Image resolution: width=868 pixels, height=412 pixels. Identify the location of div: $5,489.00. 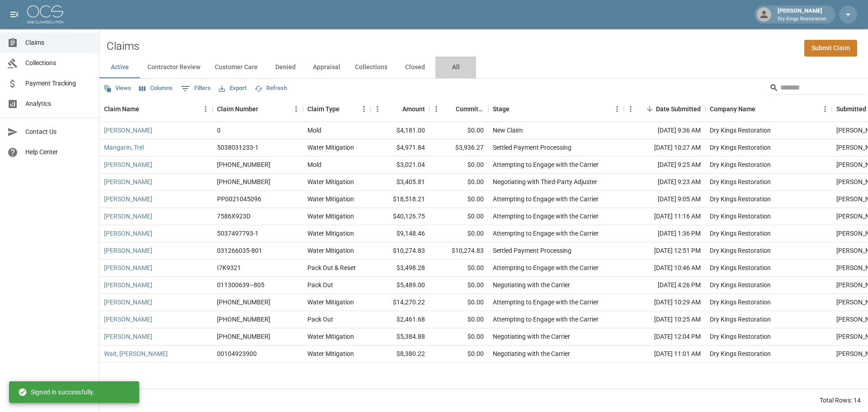
(400, 285).